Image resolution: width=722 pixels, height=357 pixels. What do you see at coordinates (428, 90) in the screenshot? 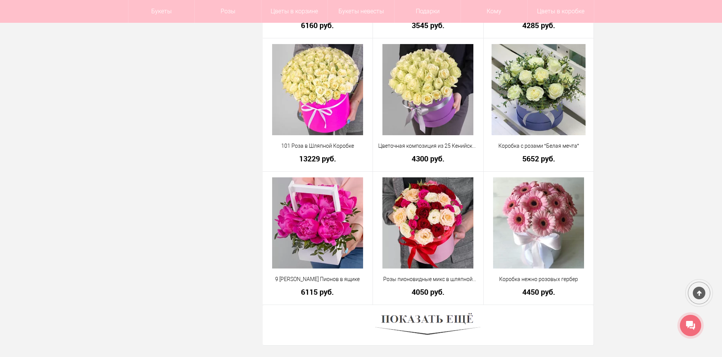
I see `img: Цветочная композиция из 25 Кенийских роз в коробке` at bounding box center [428, 90].